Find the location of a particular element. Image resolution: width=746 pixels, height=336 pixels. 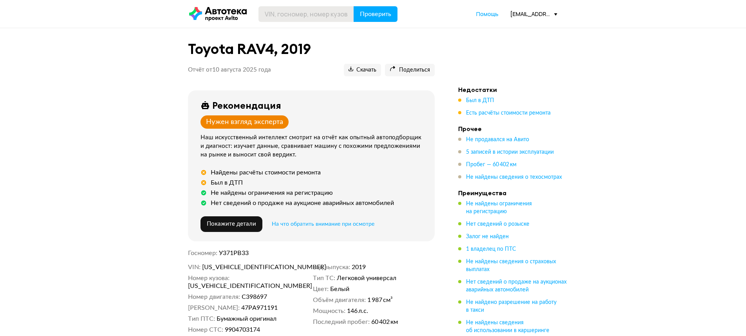

span: 9904703174 is located at coordinates (242, 330).